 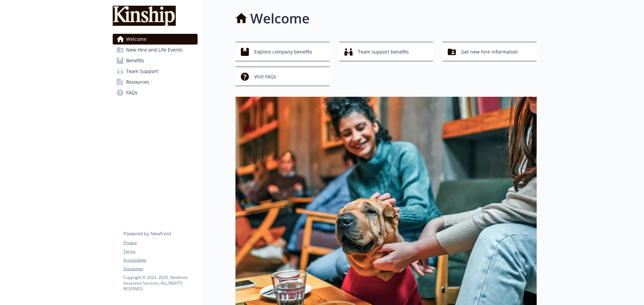 What do you see at coordinates (136, 39) in the screenshot?
I see `span: Welcome` at bounding box center [136, 39].